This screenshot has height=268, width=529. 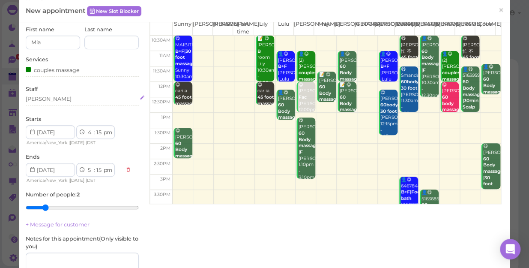 What do you see at coordinates (165, 55) in the screenshot?
I see `span: 11am` at bounding box center [165, 55].